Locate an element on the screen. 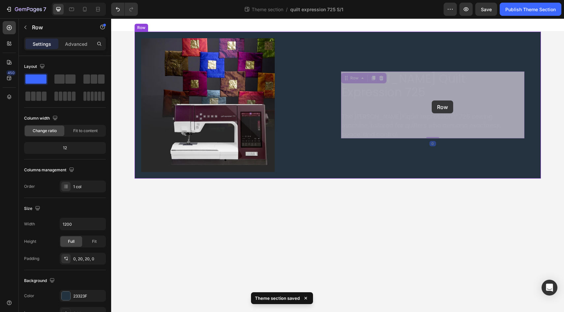  span: Full is located at coordinates (71, 242).